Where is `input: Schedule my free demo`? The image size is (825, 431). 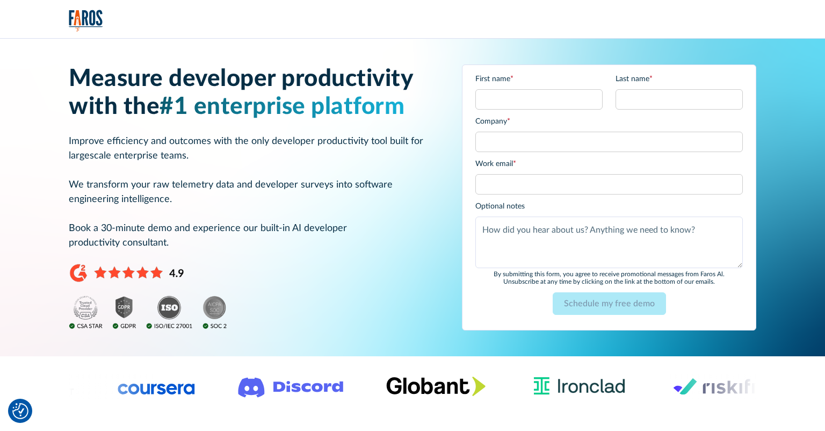 input: Schedule my free demo is located at coordinates (609, 304).